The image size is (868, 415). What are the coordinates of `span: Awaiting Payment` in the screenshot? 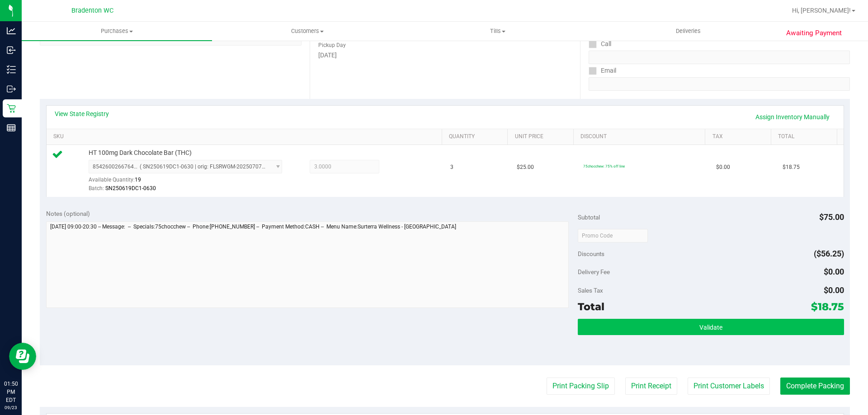 It's located at (814, 33).